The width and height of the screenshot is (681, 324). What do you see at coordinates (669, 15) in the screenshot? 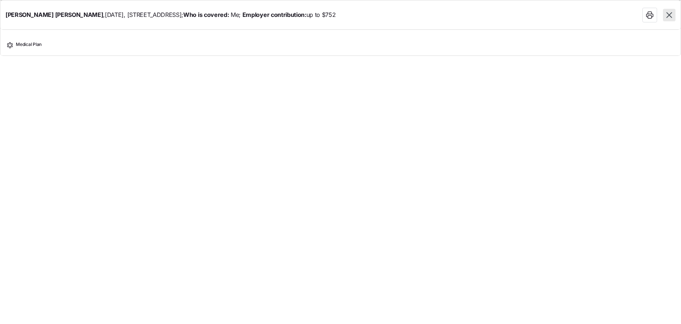
I see `button: Close plan comparison table` at bounding box center [669, 15].